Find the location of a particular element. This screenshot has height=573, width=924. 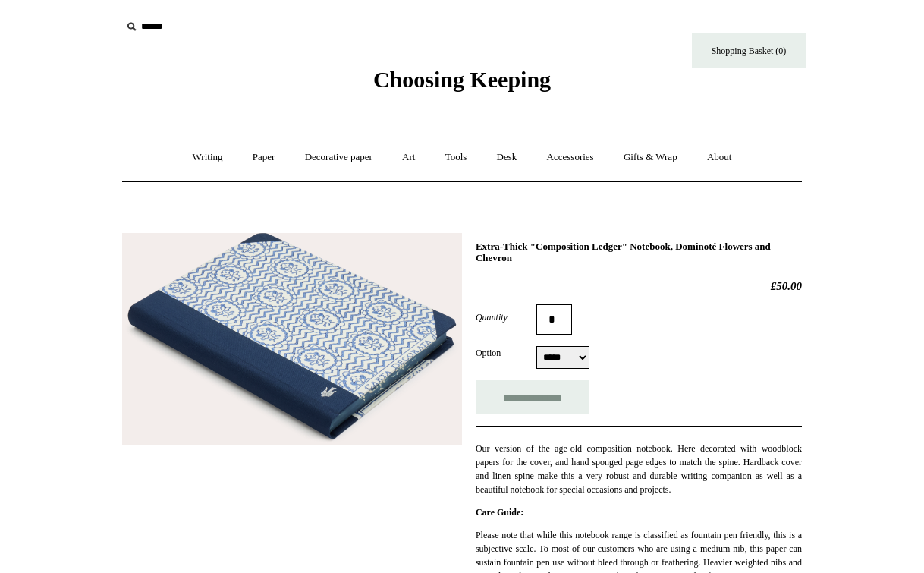

a: Shopping Basket (0) is located at coordinates (748, 50).